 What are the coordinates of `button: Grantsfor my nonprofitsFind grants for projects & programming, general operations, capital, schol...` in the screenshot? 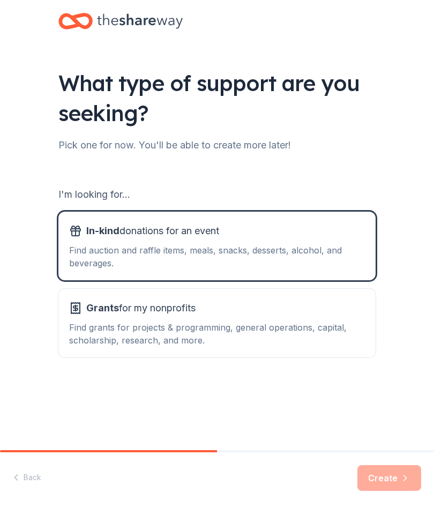 It's located at (217, 323).